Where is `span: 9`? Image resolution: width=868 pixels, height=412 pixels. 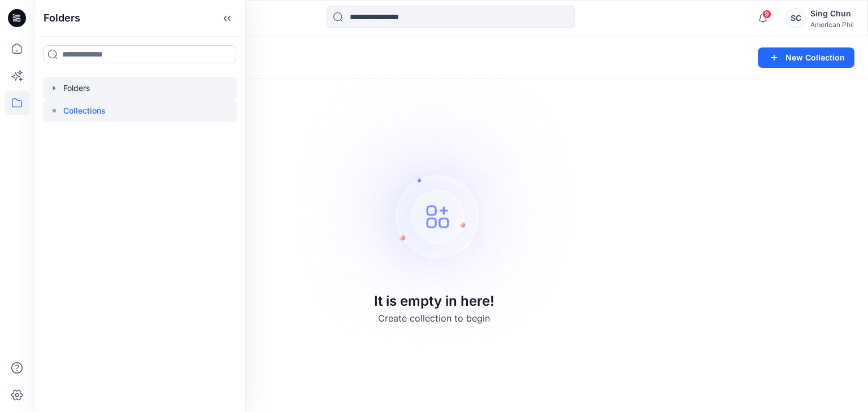 span: 9 is located at coordinates (767, 14).